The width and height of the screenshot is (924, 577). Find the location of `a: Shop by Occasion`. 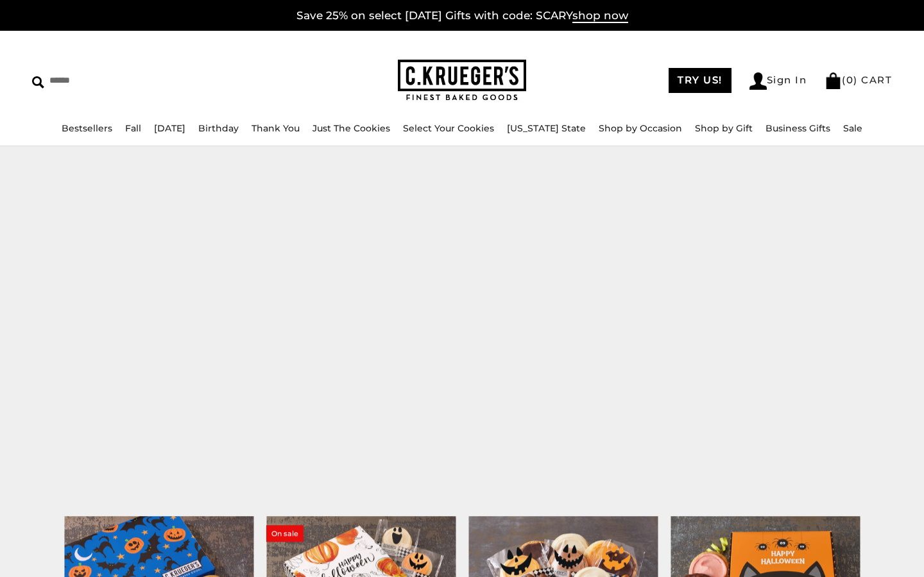

a: Shop by Occasion is located at coordinates (640, 128).